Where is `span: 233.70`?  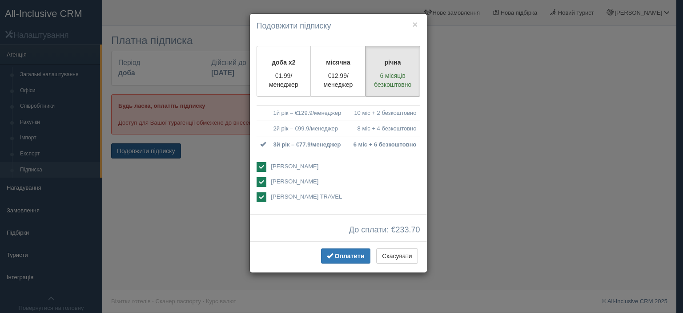
span: 233.70 is located at coordinates (408, 230).